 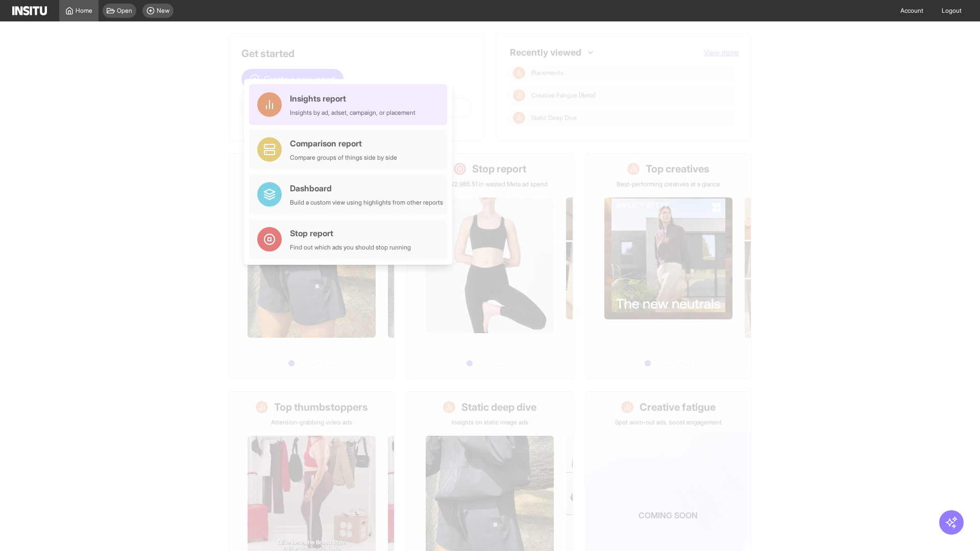 I want to click on div: Compare groups of things side by side, so click(x=343, y=158).